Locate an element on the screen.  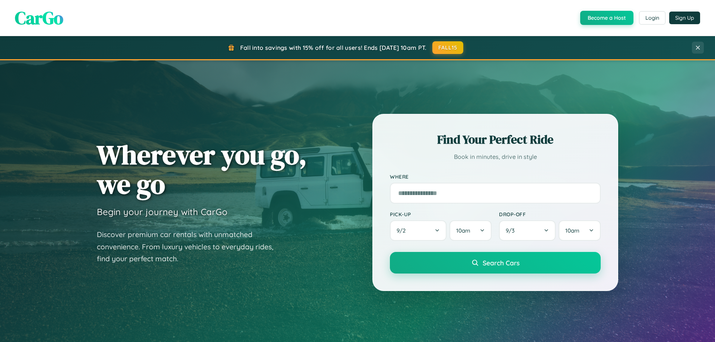
h2: Find Your Perfect Ride is located at coordinates (495, 140).